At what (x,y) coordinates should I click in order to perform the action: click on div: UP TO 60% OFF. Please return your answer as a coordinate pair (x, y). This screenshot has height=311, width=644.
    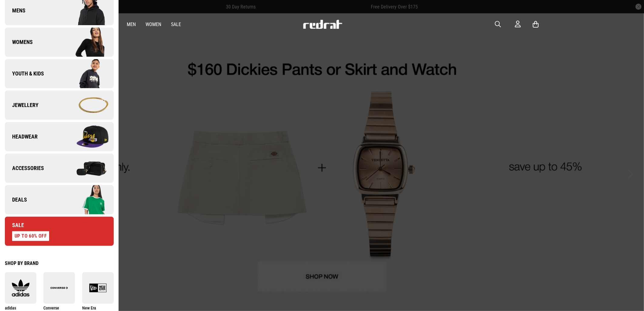
    Looking at the image, I should click on (31, 236).